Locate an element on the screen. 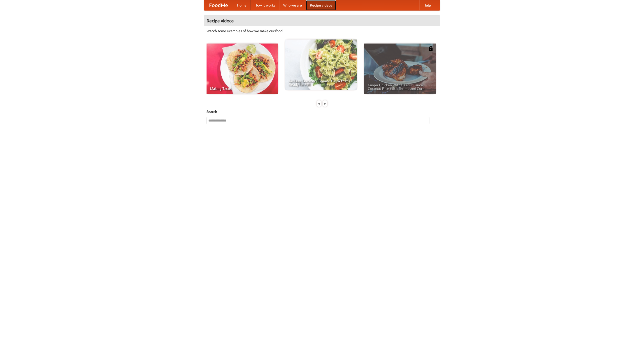 The height and width of the screenshot is (356, 644). a: Recipe videos is located at coordinates (321, 5).